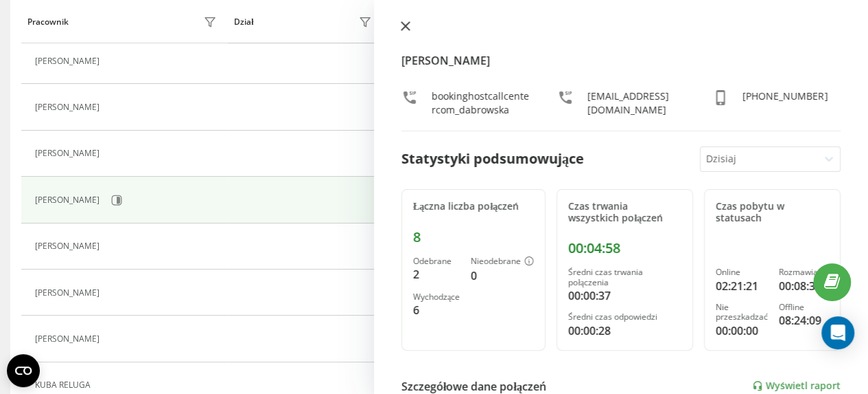 This screenshot has height=394, width=868. Describe the element at coordinates (803, 272) in the screenshot. I see `div: Rozmawia` at that location.